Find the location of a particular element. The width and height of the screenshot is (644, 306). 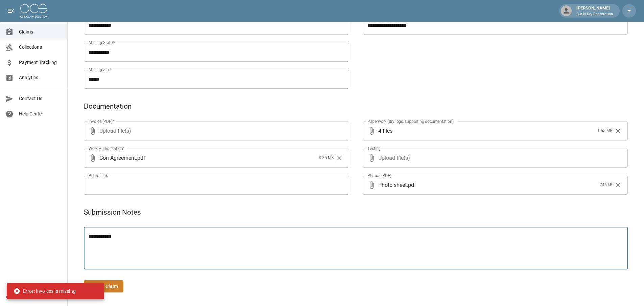

span: 3.85 MB is located at coordinates (326, 158).